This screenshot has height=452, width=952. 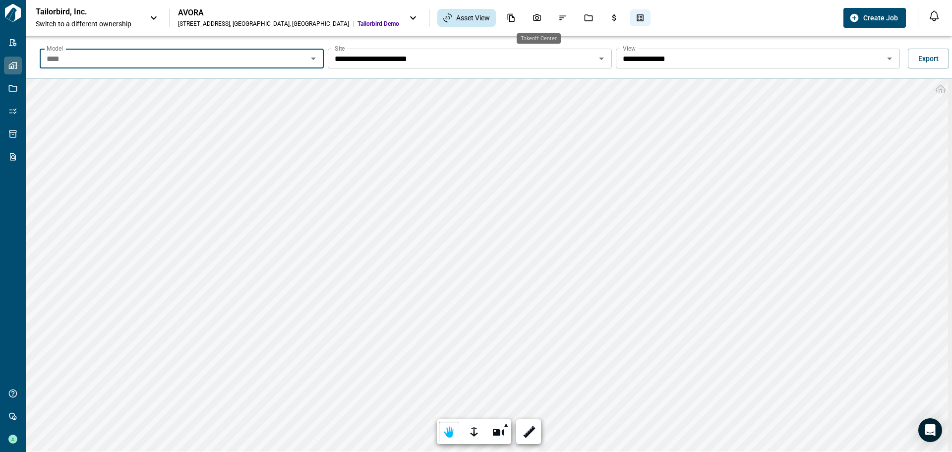 What do you see at coordinates (537, 18) in the screenshot?
I see `div: Photos` at bounding box center [537, 18].